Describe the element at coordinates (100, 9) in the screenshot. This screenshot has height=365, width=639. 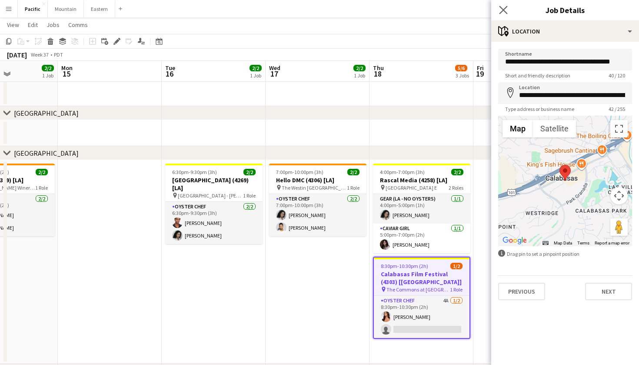
I see `button: Eastern` at that location.